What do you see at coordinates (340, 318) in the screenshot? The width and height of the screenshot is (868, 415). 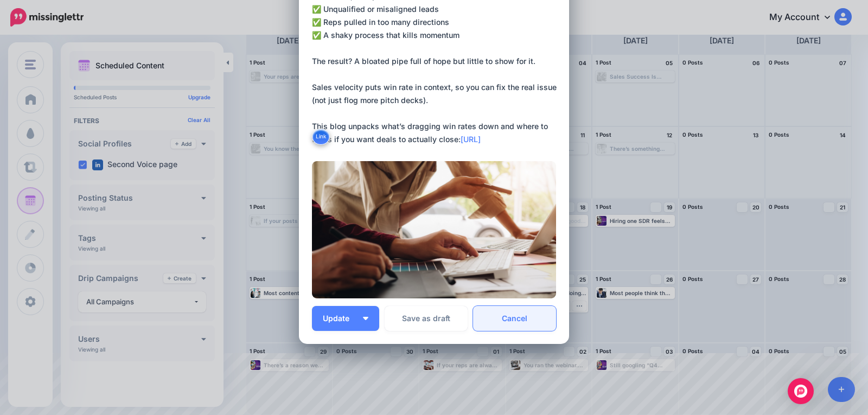 I see `span: Update` at bounding box center [340, 318].